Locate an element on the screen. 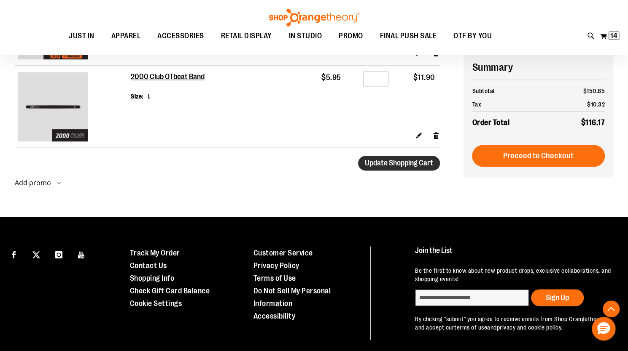 This screenshot has height=351, width=628. button: Back To Top is located at coordinates (611, 309).